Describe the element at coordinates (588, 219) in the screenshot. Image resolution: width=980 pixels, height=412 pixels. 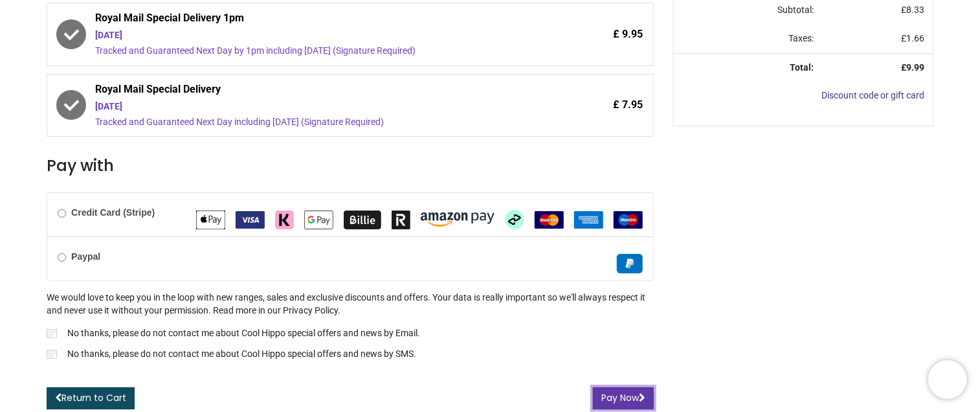
I see `img: American Express` at that location.